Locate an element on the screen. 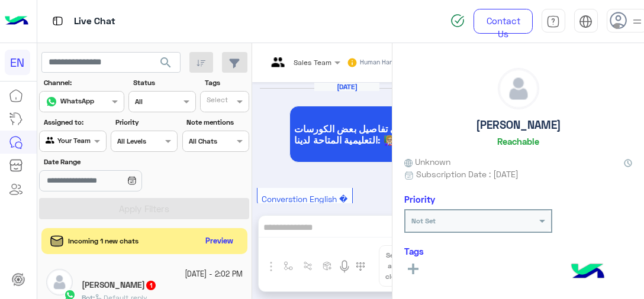 This screenshot has width=644, height=299. div: Select is located at coordinates (216, 101).